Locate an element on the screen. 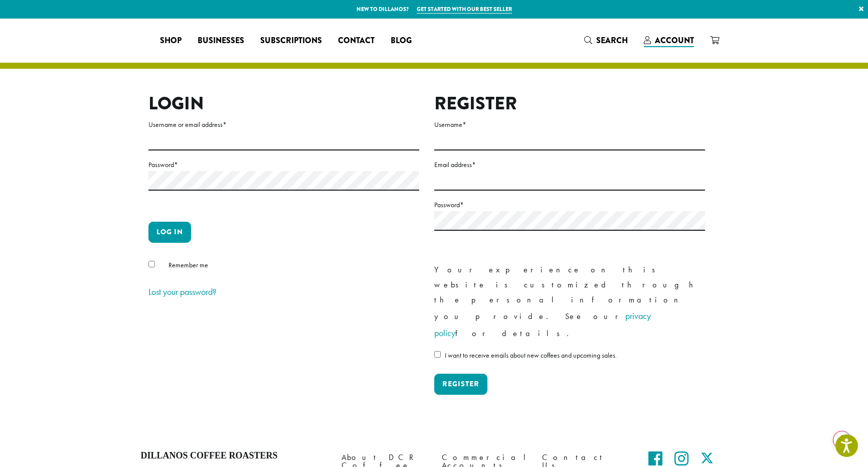 Image resolution: width=868 pixels, height=467 pixels. a: privacy policy is located at coordinates (543, 324).